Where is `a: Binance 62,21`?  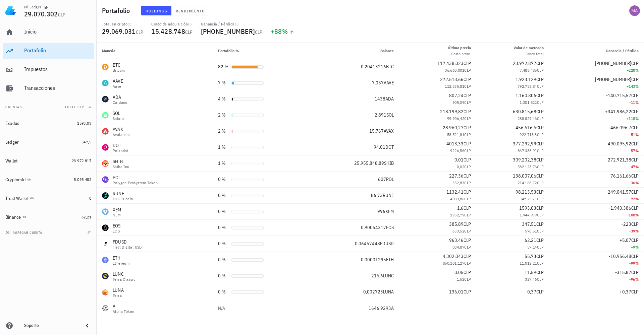 a: Binance 62,21 is located at coordinates (48, 217).